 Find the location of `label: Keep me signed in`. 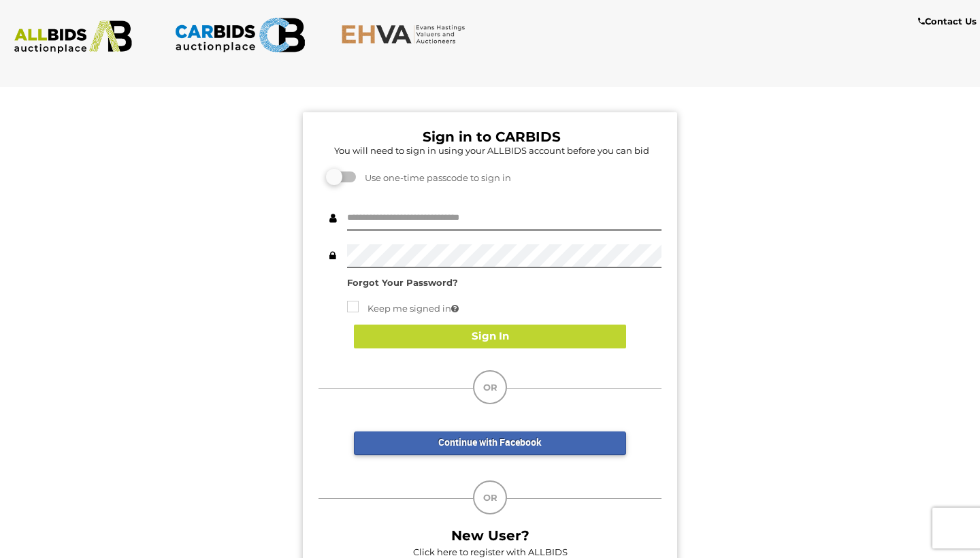

label: Keep me signed in is located at coordinates (403, 308).